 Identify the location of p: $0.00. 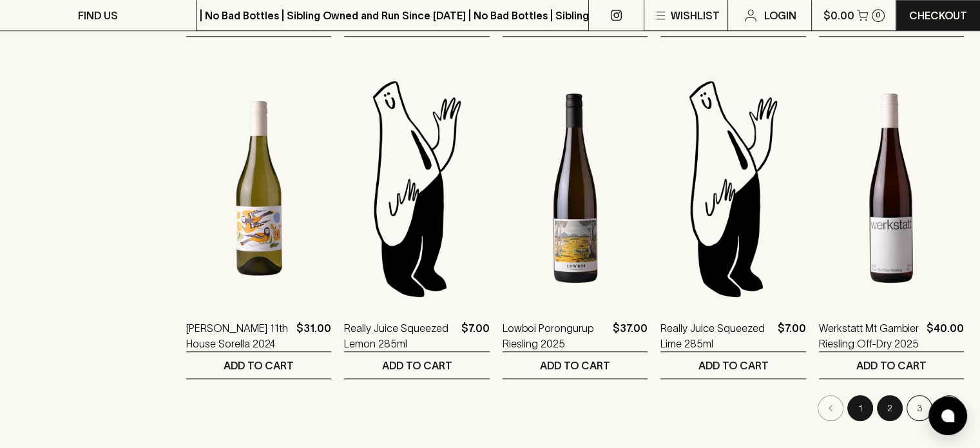
(839, 15).